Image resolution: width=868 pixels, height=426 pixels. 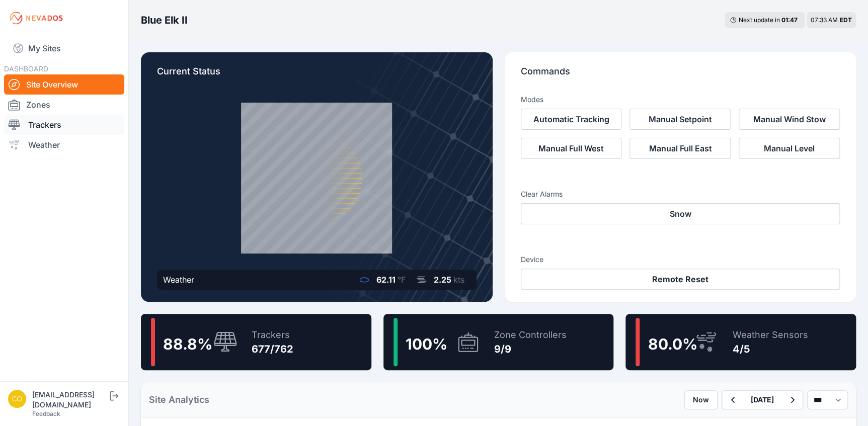 I want to click on button: Remote Reset, so click(x=680, y=279).